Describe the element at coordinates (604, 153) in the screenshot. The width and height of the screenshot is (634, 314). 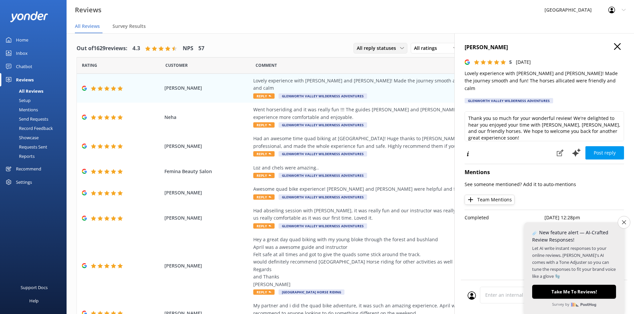
I see `button: Post reply` at that location.